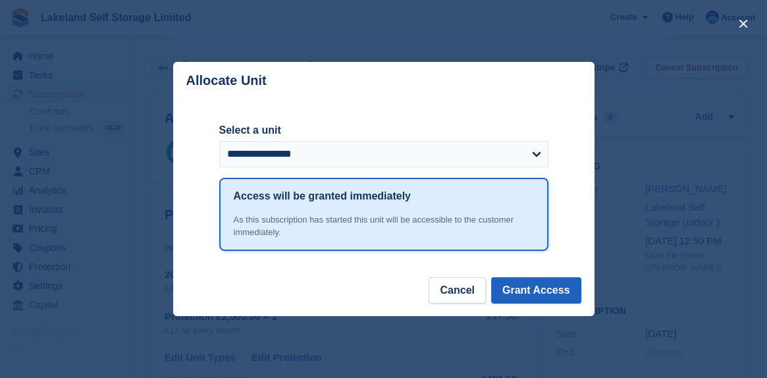  Describe the element at coordinates (322, 196) in the screenshot. I see `h1: Access will be granted immediately` at that location.